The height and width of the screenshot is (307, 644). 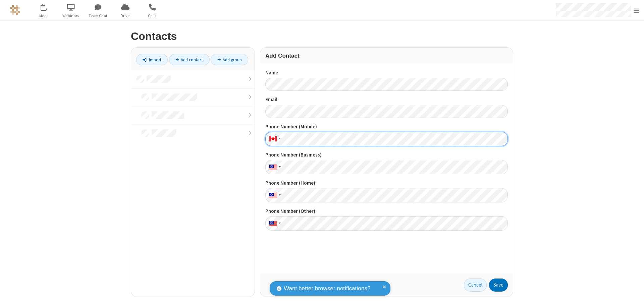 What do you see at coordinates (15, 10) in the screenshot?
I see `img: QA Selenium DO NOT DELETE OR CHANGE` at bounding box center [15, 10].